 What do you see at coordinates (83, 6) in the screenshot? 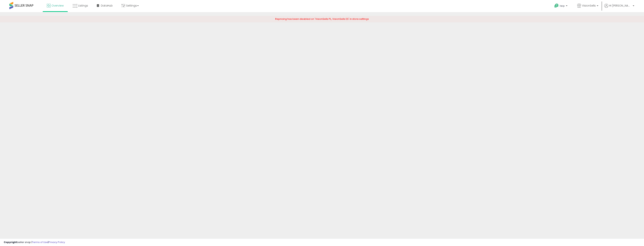
I see `span: Listings` at bounding box center [83, 6].